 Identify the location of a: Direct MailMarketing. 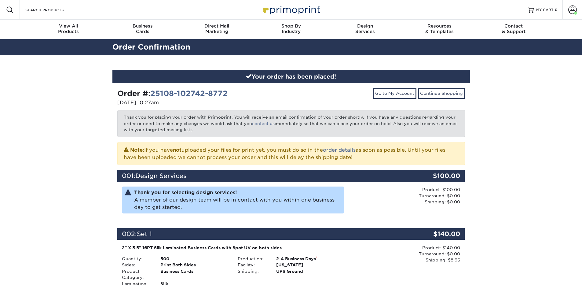
(217, 29).